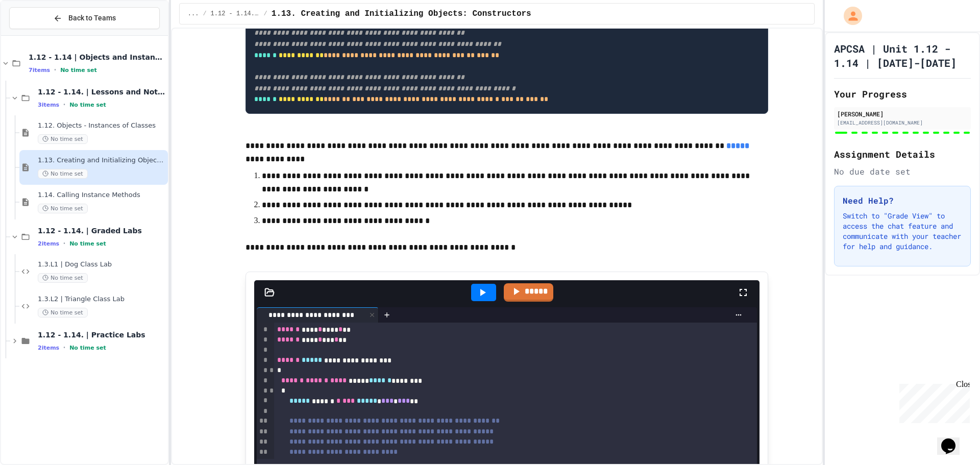 Image resolution: width=980 pixels, height=465 pixels. Describe the element at coordinates (902, 201) in the screenshot. I see `h3: Need Help?` at that location.